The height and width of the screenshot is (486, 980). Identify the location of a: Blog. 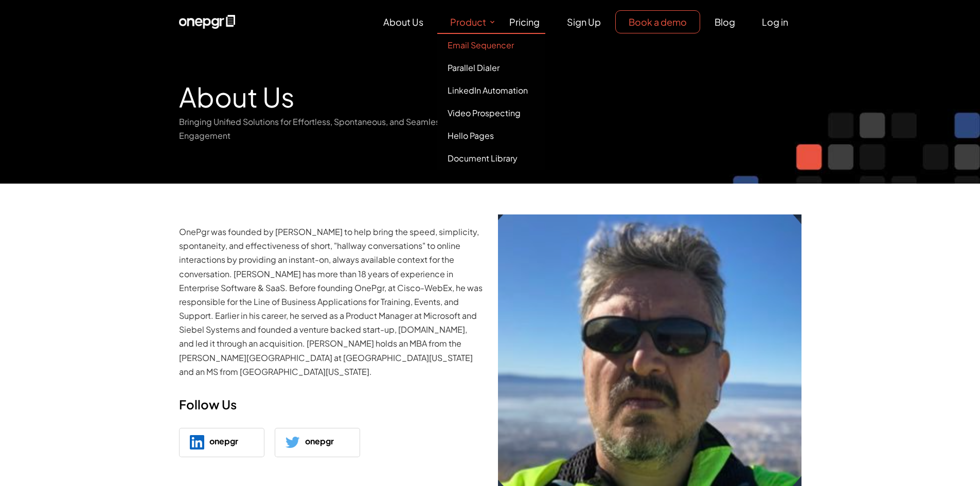
(725, 21).